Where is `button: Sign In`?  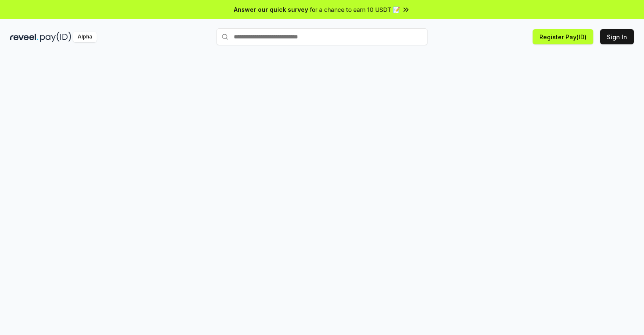
button: Sign In is located at coordinates (617, 37).